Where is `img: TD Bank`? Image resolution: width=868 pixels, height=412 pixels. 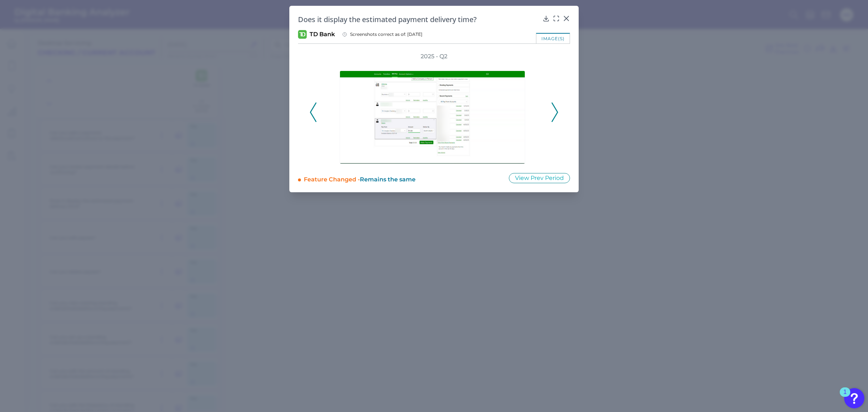
img: TD Bank is located at coordinates (302, 34).